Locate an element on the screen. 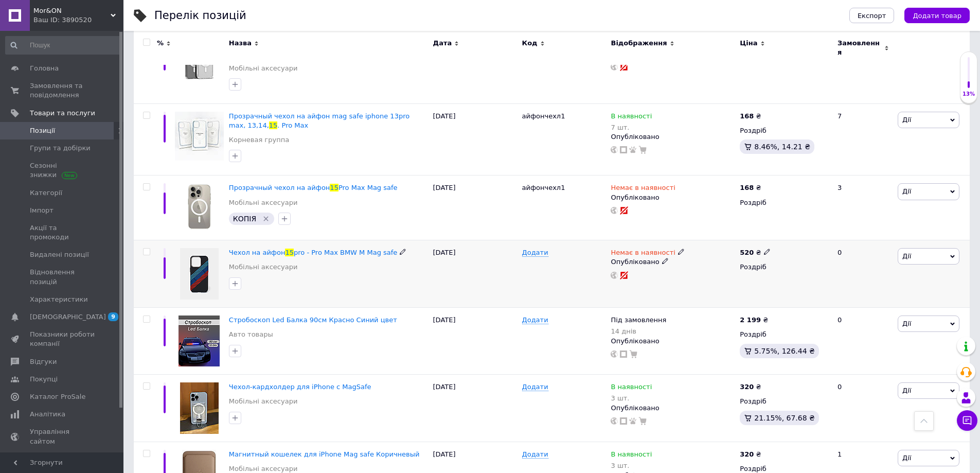 This screenshot has height=473, width=980. span: 5.75%, 126.44 ₴ is located at coordinates (784, 351).